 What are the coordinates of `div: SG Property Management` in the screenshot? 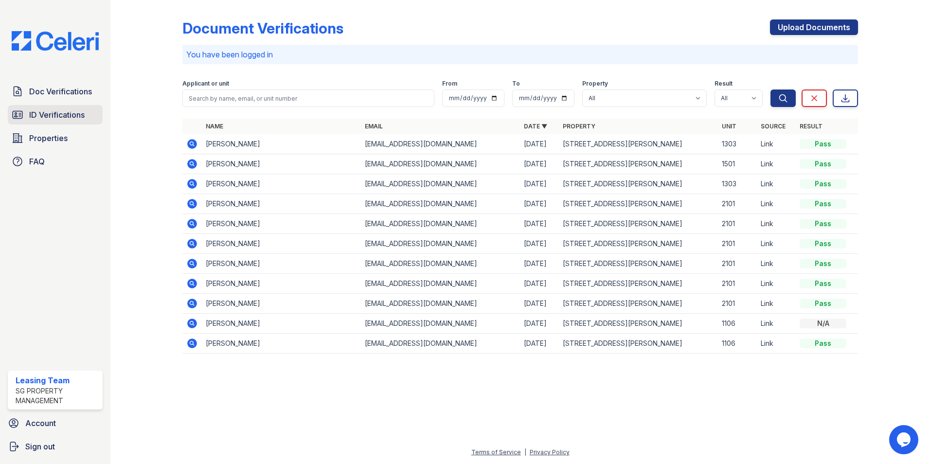 It's located at (57, 396).